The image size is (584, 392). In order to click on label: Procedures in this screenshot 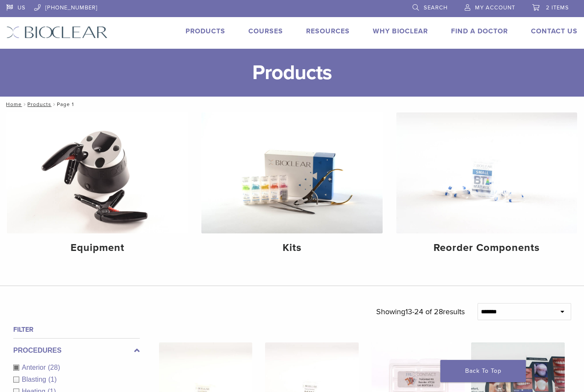, I will do `click(76, 351)`.